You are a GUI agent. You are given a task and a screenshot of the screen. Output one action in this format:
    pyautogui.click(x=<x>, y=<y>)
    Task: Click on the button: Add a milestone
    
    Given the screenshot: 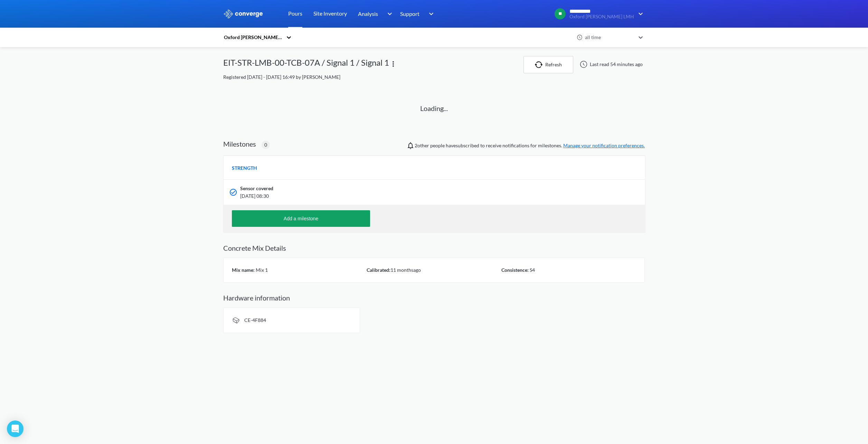 What is the action you would take?
    pyautogui.click(x=301, y=219)
    